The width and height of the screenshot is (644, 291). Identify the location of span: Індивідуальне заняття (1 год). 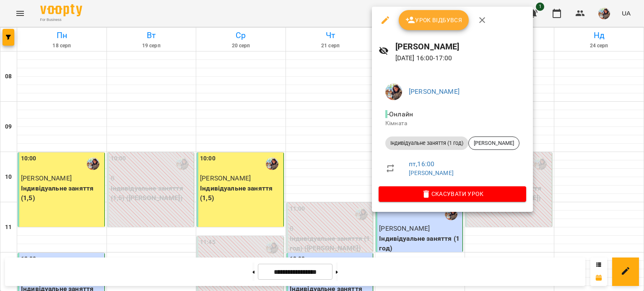
(426, 143).